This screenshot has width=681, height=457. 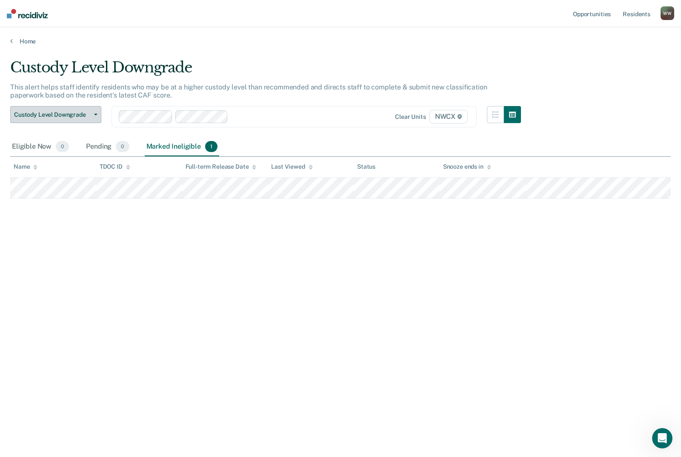 What do you see at coordinates (182, 147) in the screenshot?
I see `div: Marked Ineligible1` at bounding box center [182, 147].